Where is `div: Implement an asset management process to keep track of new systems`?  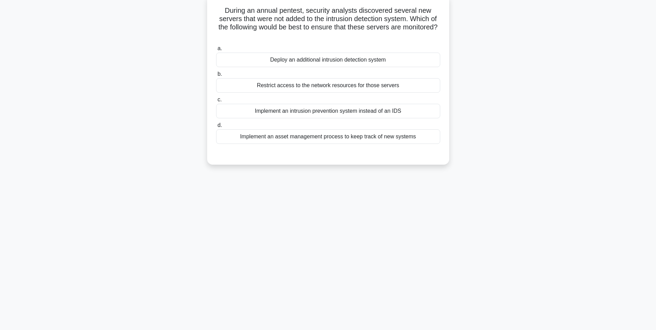
div: Implement an asset management process to keep track of new systems is located at coordinates (328, 137).